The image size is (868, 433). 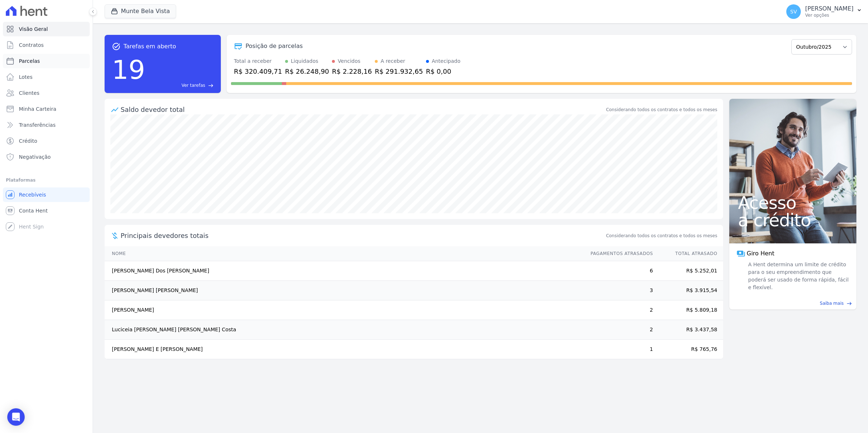 What do you see at coordinates (46, 211) in the screenshot?
I see `a: Conta Hent` at bounding box center [46, 211].